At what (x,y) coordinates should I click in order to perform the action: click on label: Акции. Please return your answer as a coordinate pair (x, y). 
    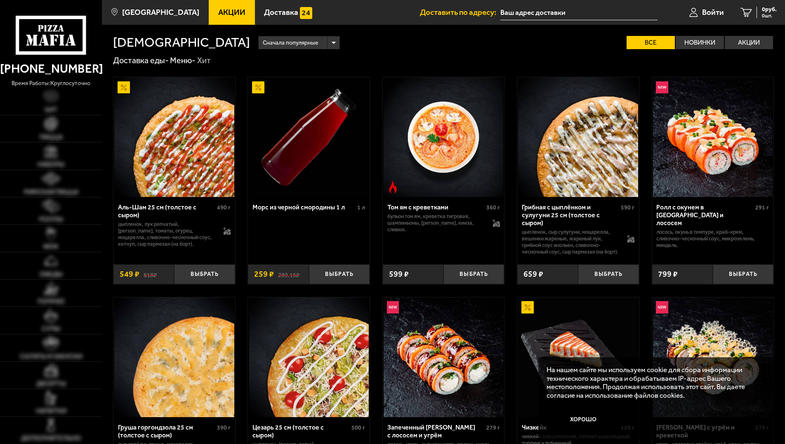
    Looking at the image, I should click on (749, 42).